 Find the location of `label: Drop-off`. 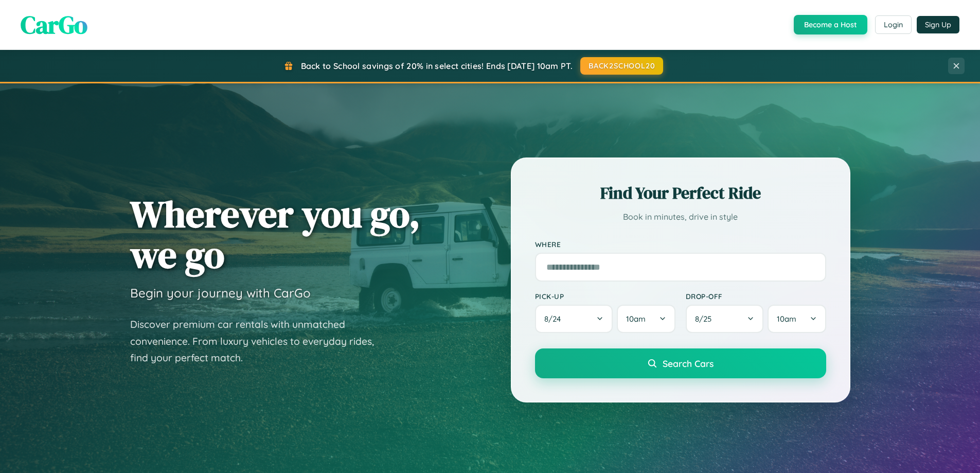

label: Drop-off is located at coordinates (755, 296).